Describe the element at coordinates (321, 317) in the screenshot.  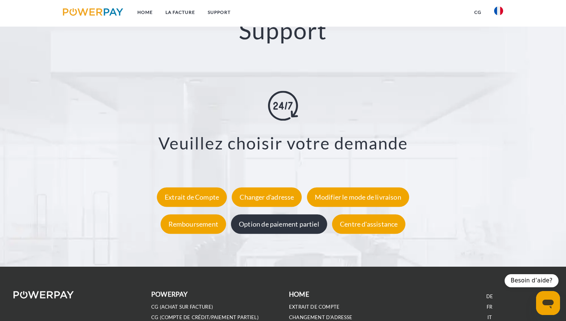
I see `a: Changement d'adresse` at that location.